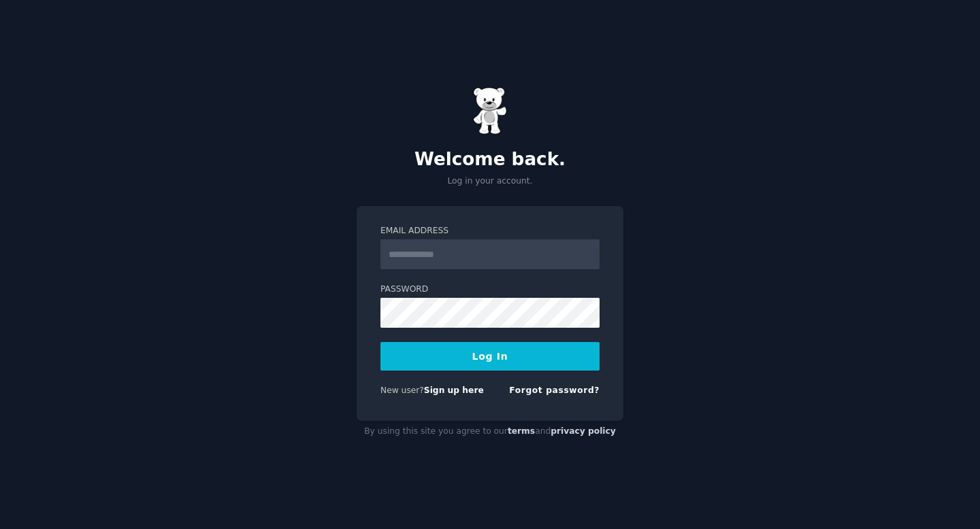 This screenshot has height=529, width=980. Describe the element at coordinates (490, 160) in the screenshot. I see `h2: Welcome back.` at that location.